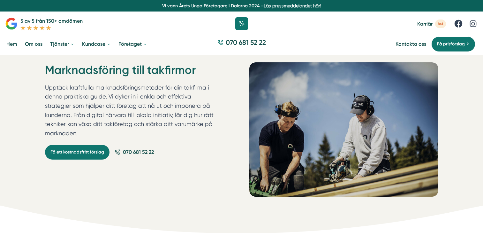 The width and height of the screenshot is (483, 236). What do you see at coordinates (432, 24) in the screenshot?
I see `a: Karriär 4st` at bounding box center [432, 24].